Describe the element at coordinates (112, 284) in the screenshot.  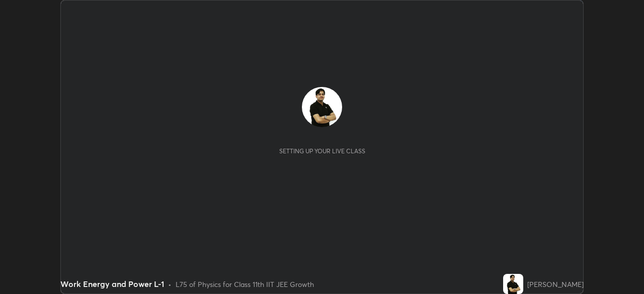
I see `div: Work Energy and Power L-1` at that location.